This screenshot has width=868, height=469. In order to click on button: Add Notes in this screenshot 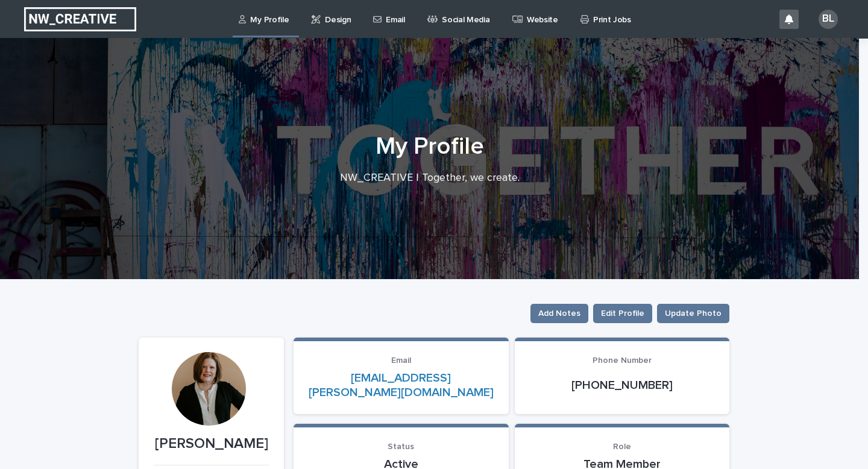, I will do `click(560, 313)`.